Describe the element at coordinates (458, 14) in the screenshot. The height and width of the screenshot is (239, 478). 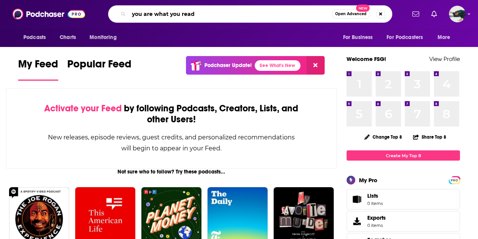
I see `button: Show profile menu` at that location.